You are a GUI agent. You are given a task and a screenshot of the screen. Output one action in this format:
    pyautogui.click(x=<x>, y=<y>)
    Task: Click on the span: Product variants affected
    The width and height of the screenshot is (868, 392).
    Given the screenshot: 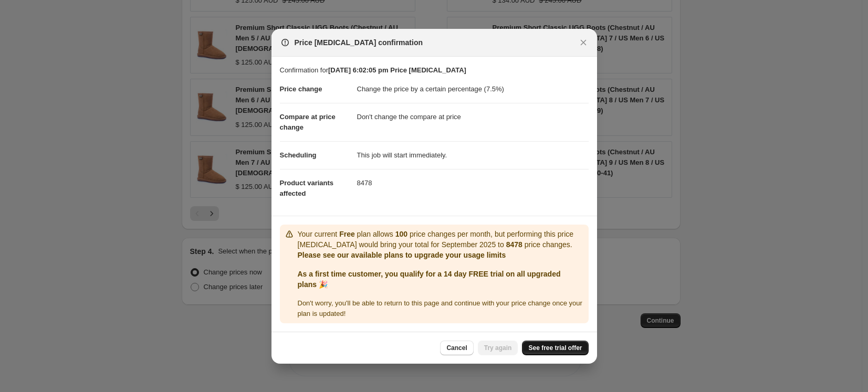 What is the action you would take?
    pyautogui.click(x=306, y=188)
    